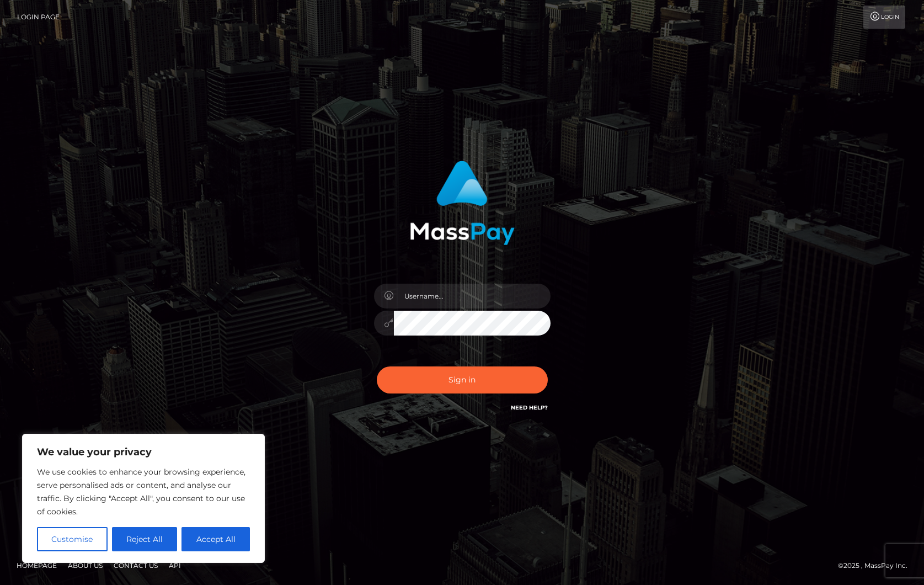  I want to click on a: Contact Us, so click(136, 565).